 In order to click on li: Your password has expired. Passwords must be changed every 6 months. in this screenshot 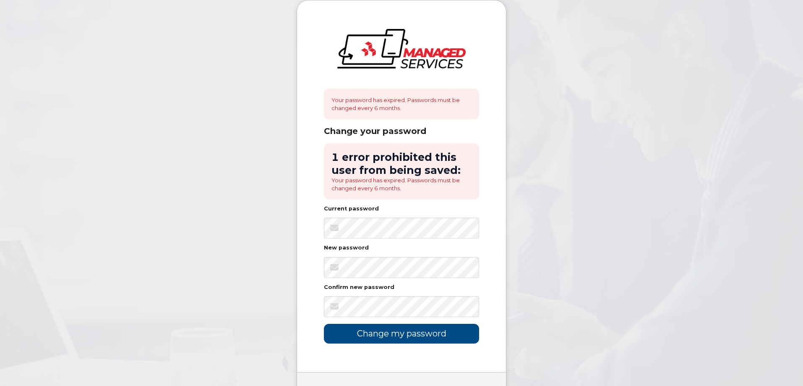, I will do `click(401, 184)`.